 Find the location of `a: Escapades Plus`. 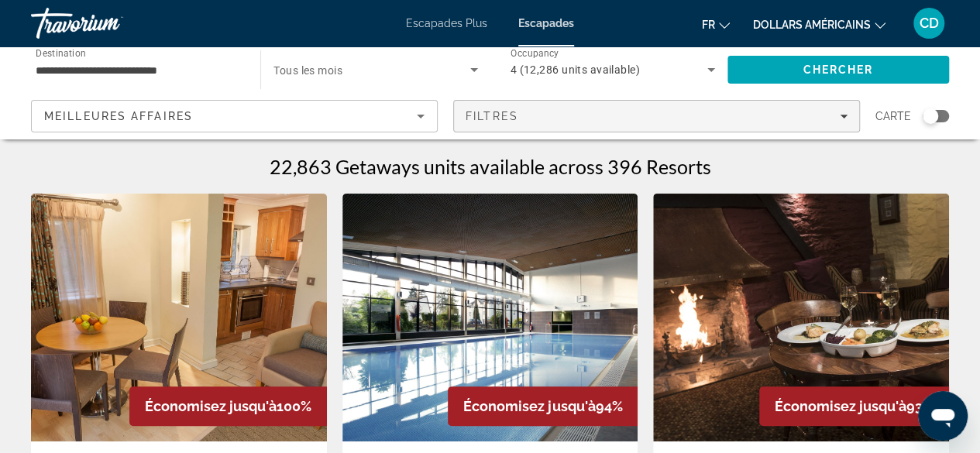

a: Escapades Plus is located at coordinates (446, 23).